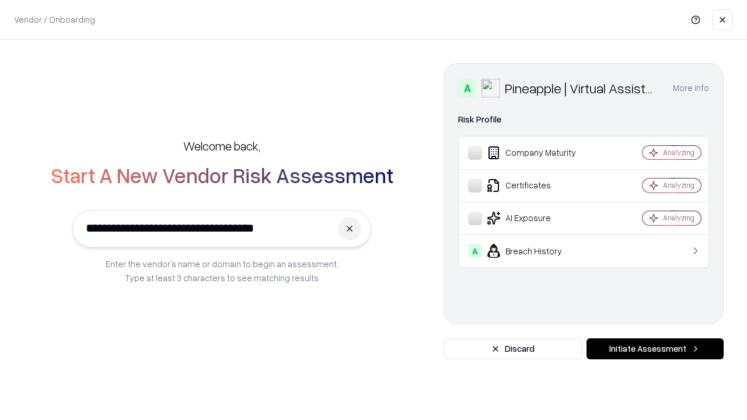 The image size is (747, 420). Describe the element at coordinates (691, 88) in the screenshot. I see `button: More info` at that location.